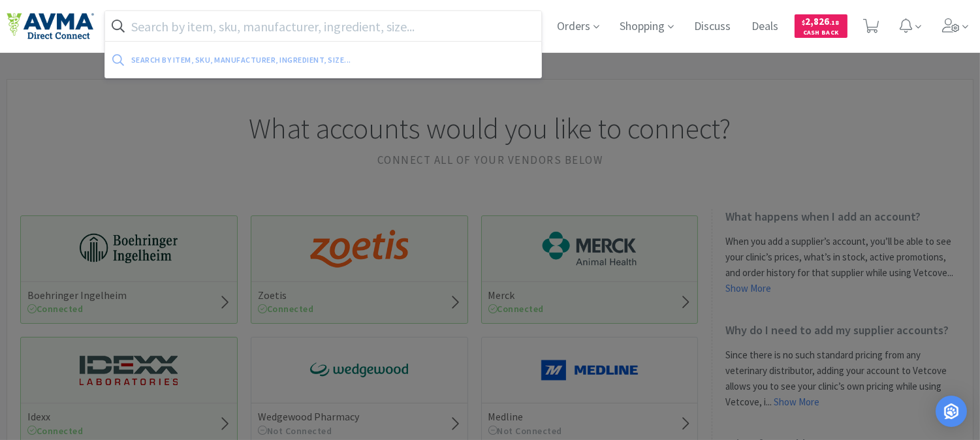  I want to click on div: Open Intercom Messenger, so click(952, 412).